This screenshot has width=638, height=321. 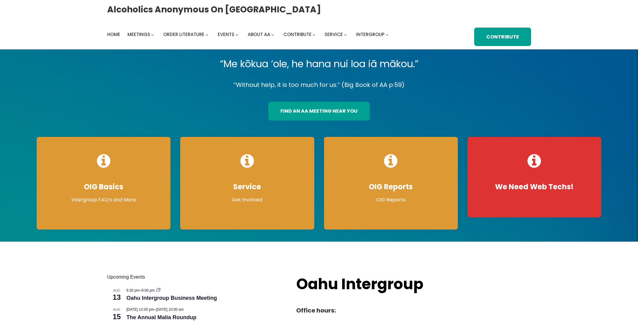 I want to click on button: Contribute submenu, so click(x=314, y=35).